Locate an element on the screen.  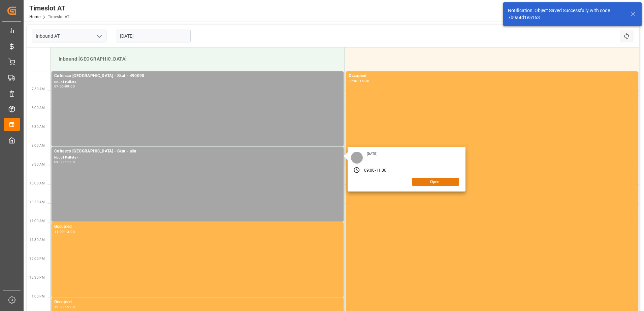
span: 11:00 AM is located at coordinates (37, 221).